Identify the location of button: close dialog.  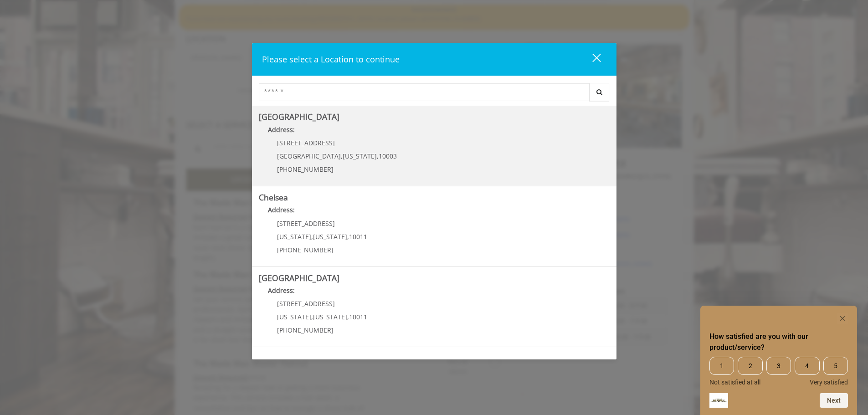
(591, 59).